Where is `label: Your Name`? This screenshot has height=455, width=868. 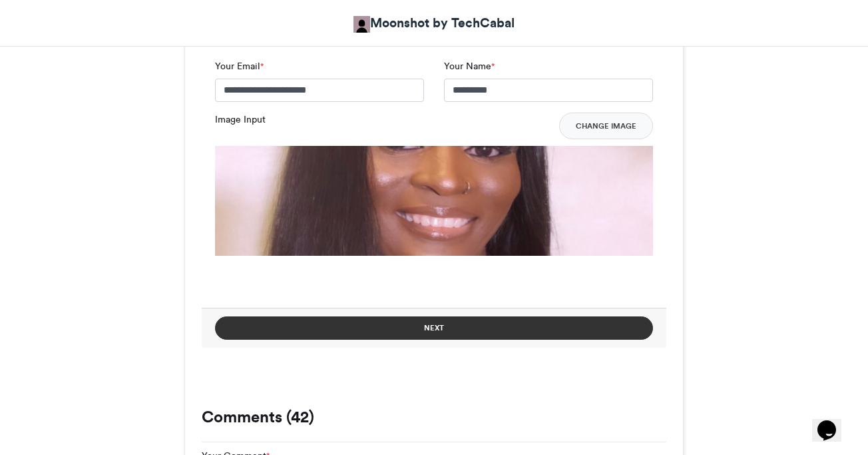 label: Your Name is located at coordinates (469, 66).